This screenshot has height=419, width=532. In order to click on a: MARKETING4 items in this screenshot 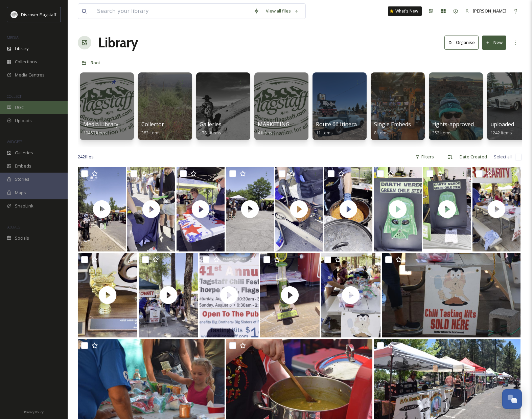, I will do `click(274, 128)`.